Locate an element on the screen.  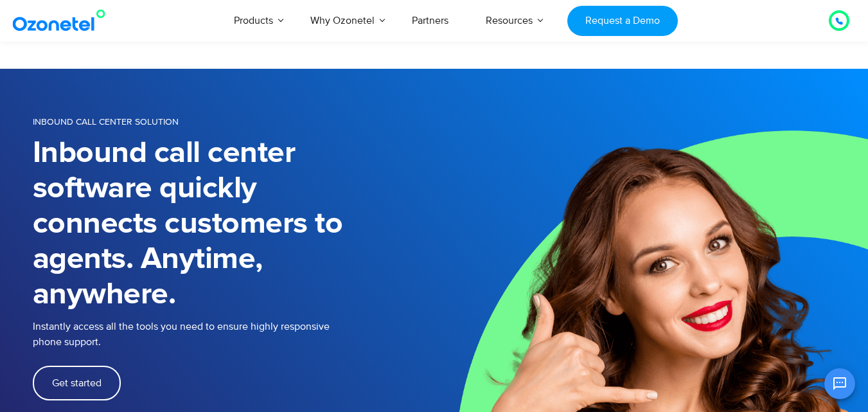
a: Request a Demo is located at coordinates (622, 20).